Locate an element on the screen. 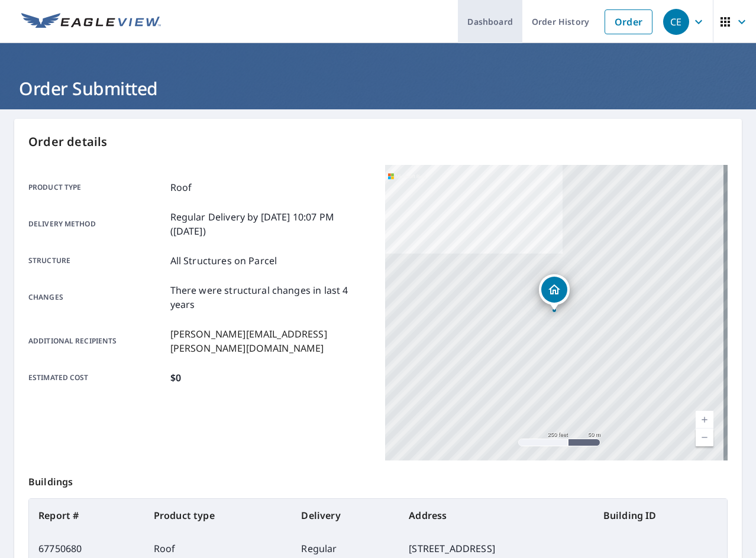 This screenshot has height=558, width=756. th: Delivery is located at coordinates (346, 516).